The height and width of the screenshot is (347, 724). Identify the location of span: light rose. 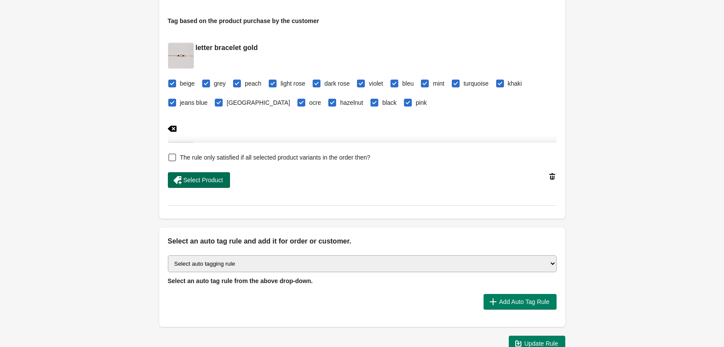
(292, 83).